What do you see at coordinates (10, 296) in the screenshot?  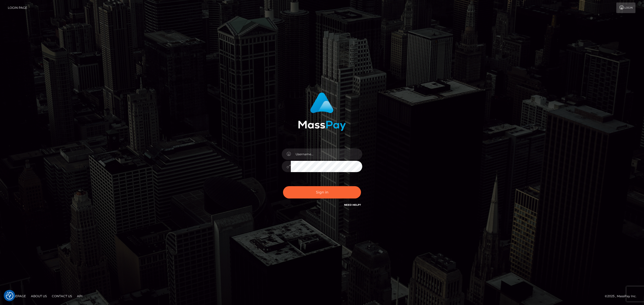 I see `button: Consent Preferences` at bounding box center [10, 296].